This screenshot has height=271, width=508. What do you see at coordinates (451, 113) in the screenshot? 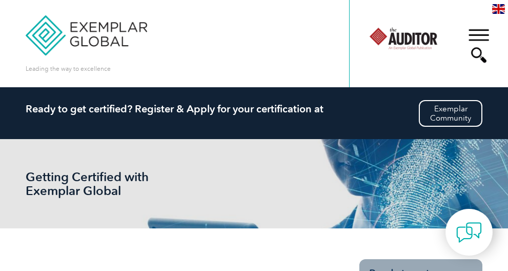
I see `a: ExemplarCommunity` at bounding box center [451, 113].